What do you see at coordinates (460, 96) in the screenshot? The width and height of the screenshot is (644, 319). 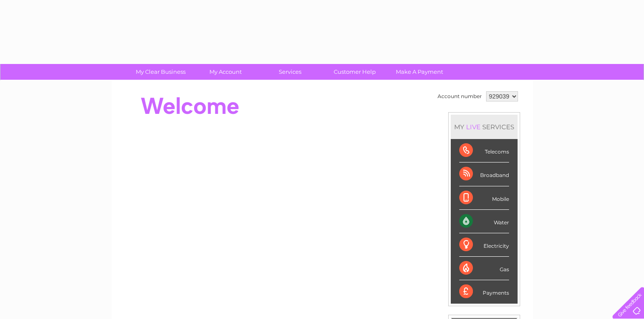 I see `td: Account number` at bounding box center [460, 96].